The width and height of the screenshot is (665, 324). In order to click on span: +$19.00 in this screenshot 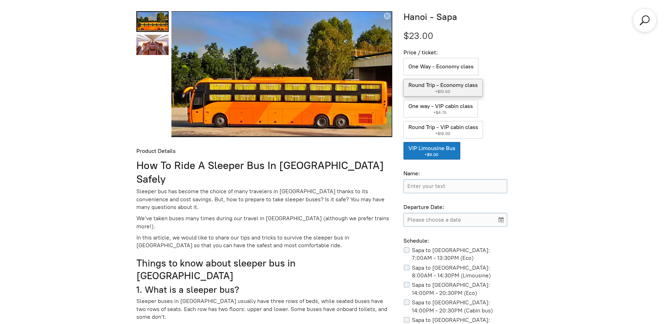, I will do `click(443, 134)`.